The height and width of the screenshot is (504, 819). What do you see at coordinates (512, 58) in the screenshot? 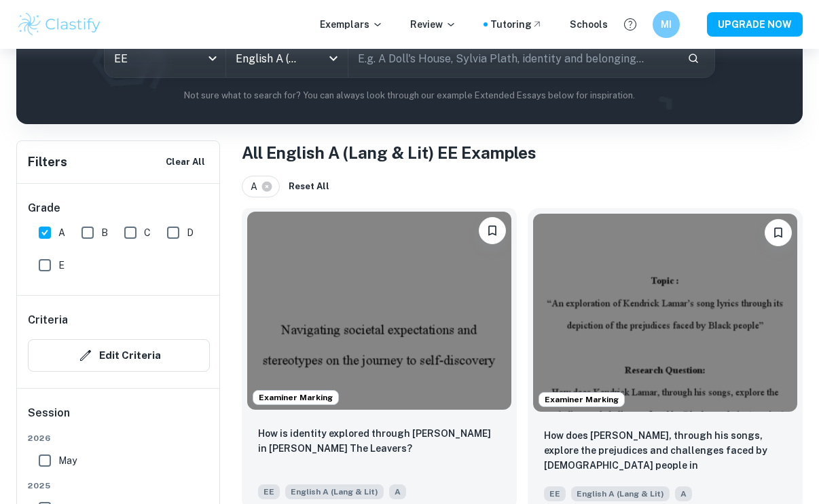
I see `input: E.g. A Doll's House, Sylvia Plath, identity and belonging...` at bounding box center [512, 58].